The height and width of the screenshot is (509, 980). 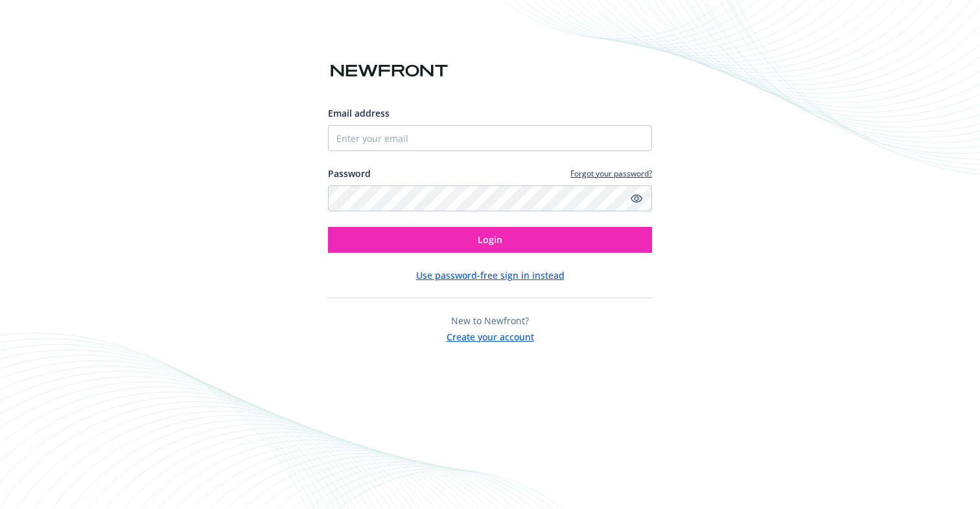 I want to click on a: Show password, so click(x=637, y=198).